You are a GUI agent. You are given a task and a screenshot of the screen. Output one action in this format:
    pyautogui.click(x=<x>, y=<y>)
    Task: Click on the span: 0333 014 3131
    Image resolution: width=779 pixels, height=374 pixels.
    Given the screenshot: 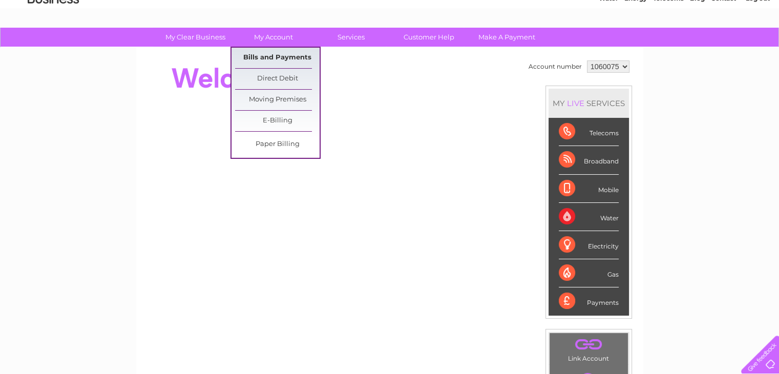 What is the action you would take?
    pyautogui.click(x=621, y=11)
    